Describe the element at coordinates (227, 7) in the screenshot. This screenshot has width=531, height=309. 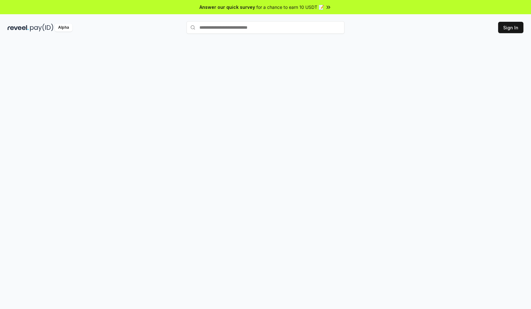
I see `span: Answer our quick survey` at that location.